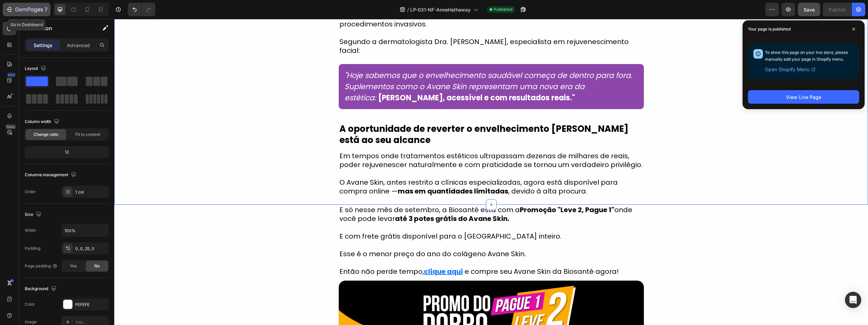  I want to click on div: Page padding, so click(41, 266).